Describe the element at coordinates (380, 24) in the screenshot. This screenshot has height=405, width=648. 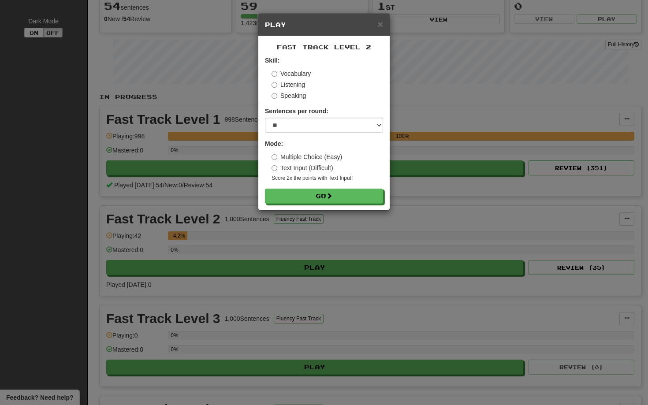
I see `button: Close` at that location.